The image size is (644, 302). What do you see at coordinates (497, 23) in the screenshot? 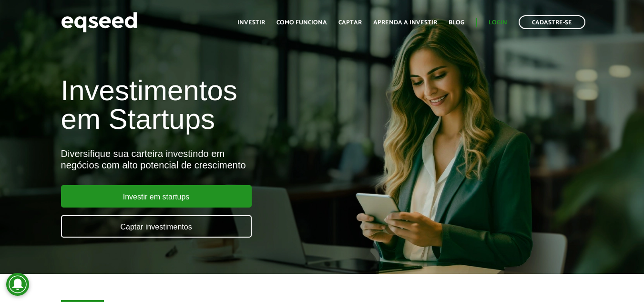
I see `a: Login` at bounding box center [497, 23].